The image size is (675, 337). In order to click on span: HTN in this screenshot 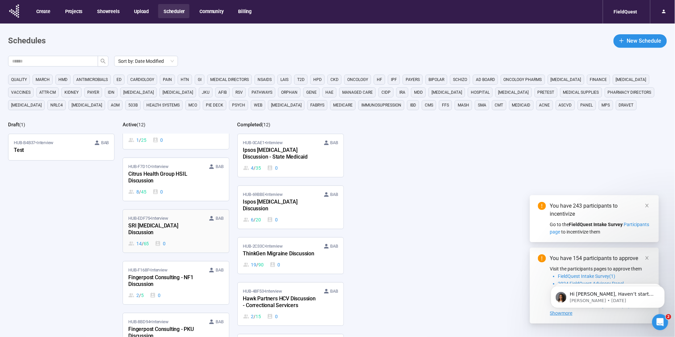, I will do `click(185, 80)`.